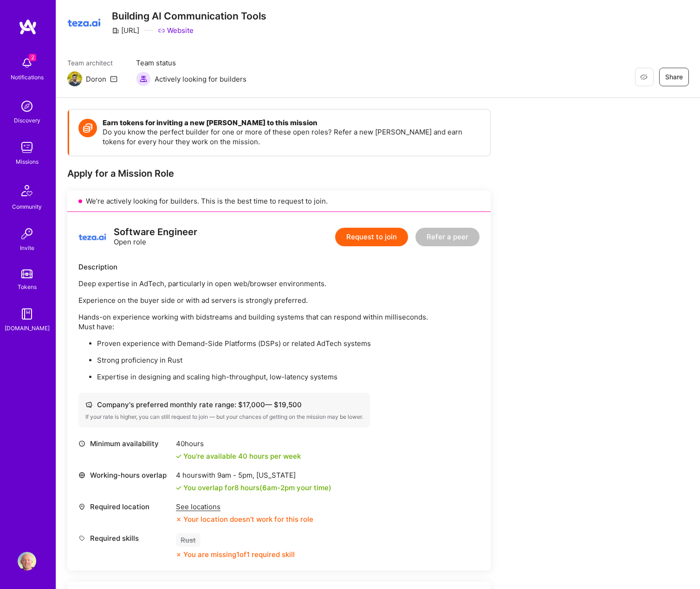 This screenshot has width=700, height=589. What do you see at coordinates (279, 322) in the screenshot?
I see `p: Hands-on experience working with bidstreams and building systems that can respond within millisec...` at bounding box center [279, 322].